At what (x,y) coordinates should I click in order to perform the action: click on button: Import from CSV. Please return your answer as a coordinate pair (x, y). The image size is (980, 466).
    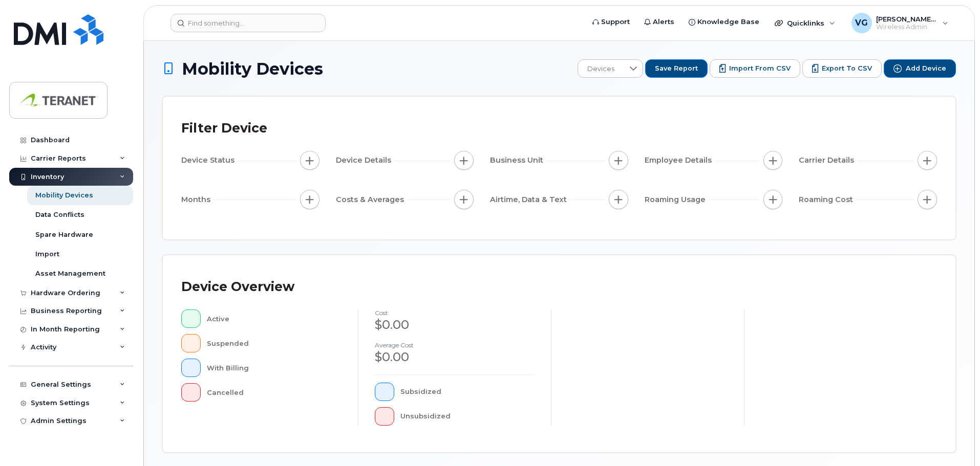
    Looking at the image, I should click on (754, 68).